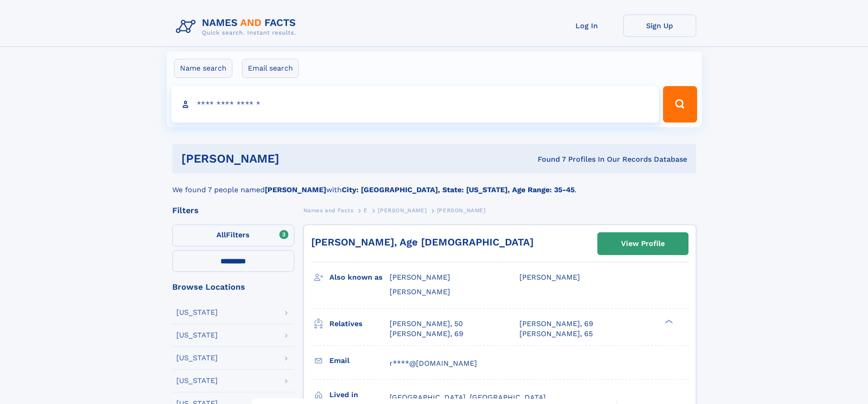 The width and height of the screenshot is (868, 404). What do you see at coordinates (328, 210) in the screenshot?
I see `a: Names and Facts` at bounding box center [328, 210].